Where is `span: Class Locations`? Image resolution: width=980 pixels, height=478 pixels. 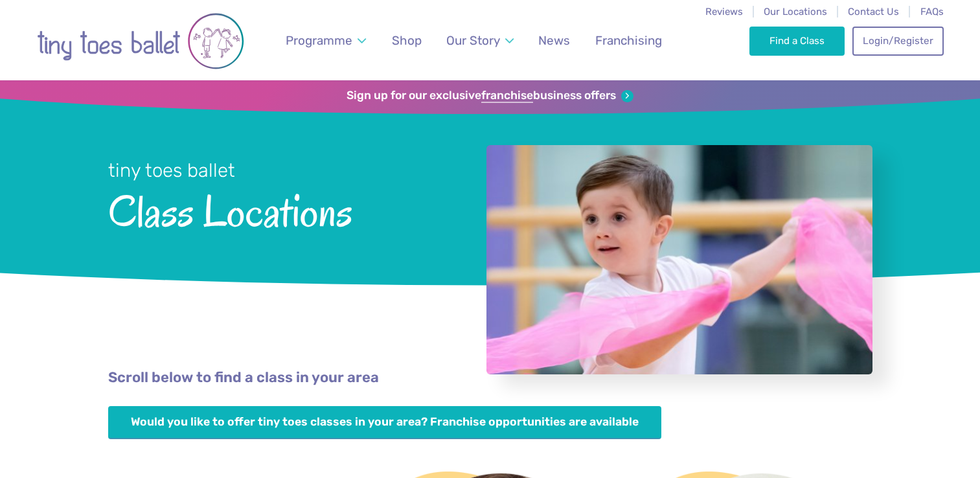 span: Class Locations is located at coordinates (280, 209).